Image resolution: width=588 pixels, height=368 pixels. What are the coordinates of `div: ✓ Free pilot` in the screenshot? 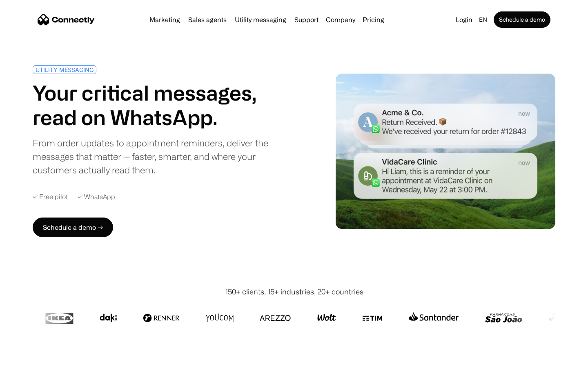 It's located at (51, 196).